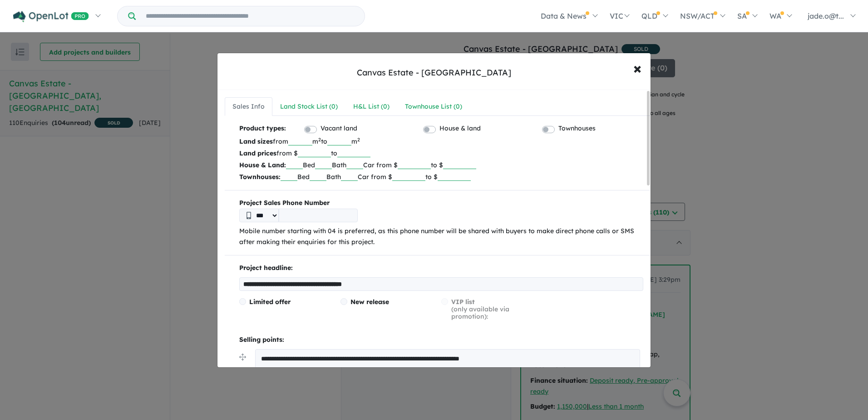 The width and height of the screenshot is (868, 420). I want to click on p: from $ to, so click(441, 153).